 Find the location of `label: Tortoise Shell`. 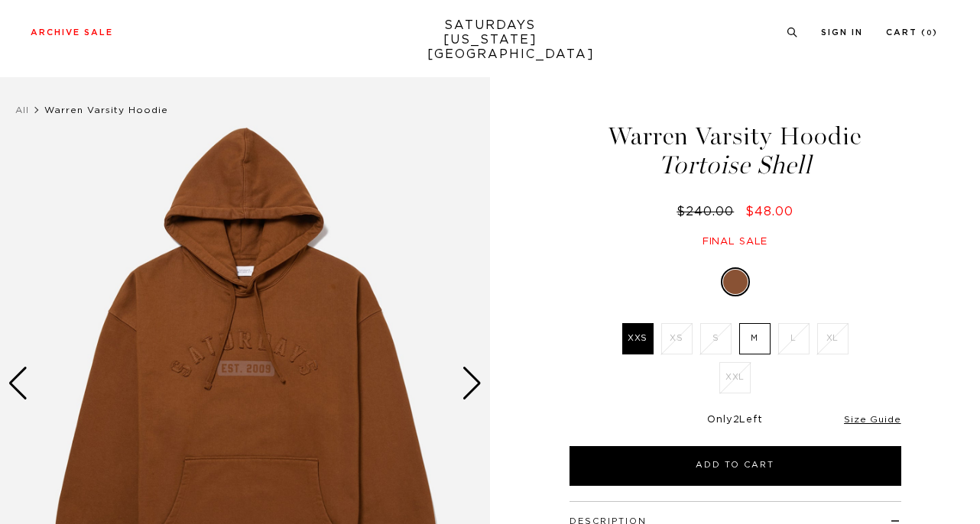

label: Tortoise Shell is located at coordinates (735, 282).